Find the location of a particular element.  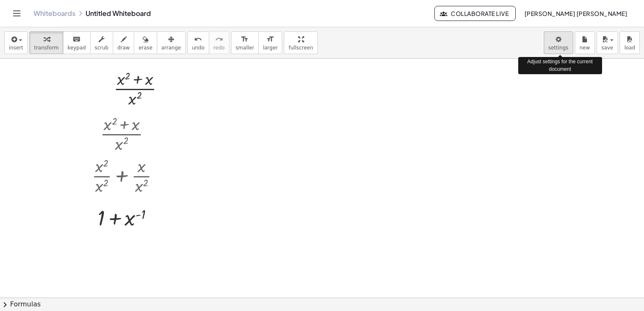

span: redo is located at coordinates (219, 48).